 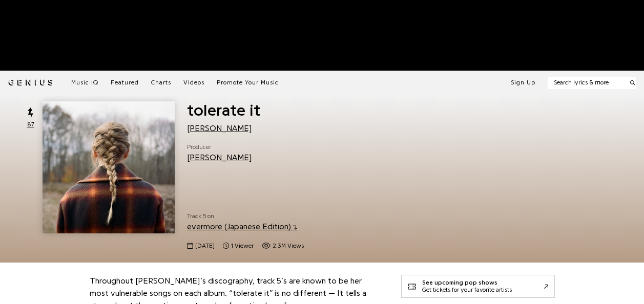 I want to click on span: Videos, so click(x=193, y=82).